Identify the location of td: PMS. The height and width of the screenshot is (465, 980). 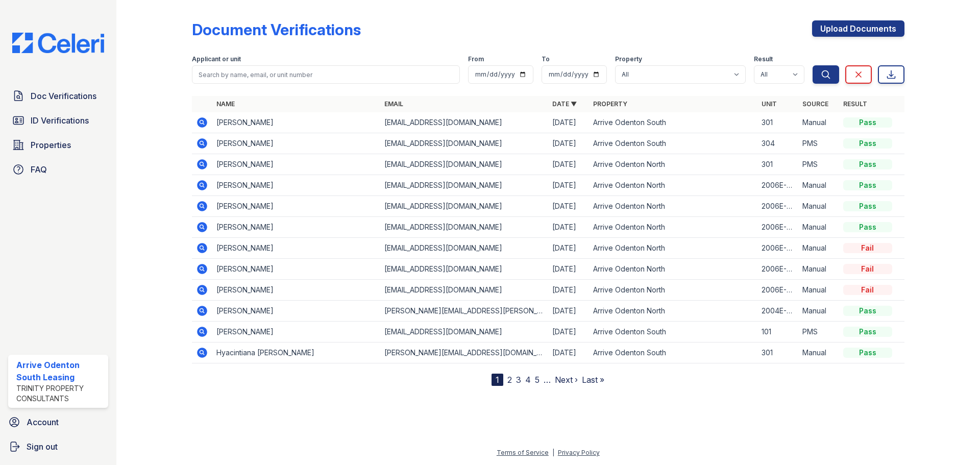
(819, 164).